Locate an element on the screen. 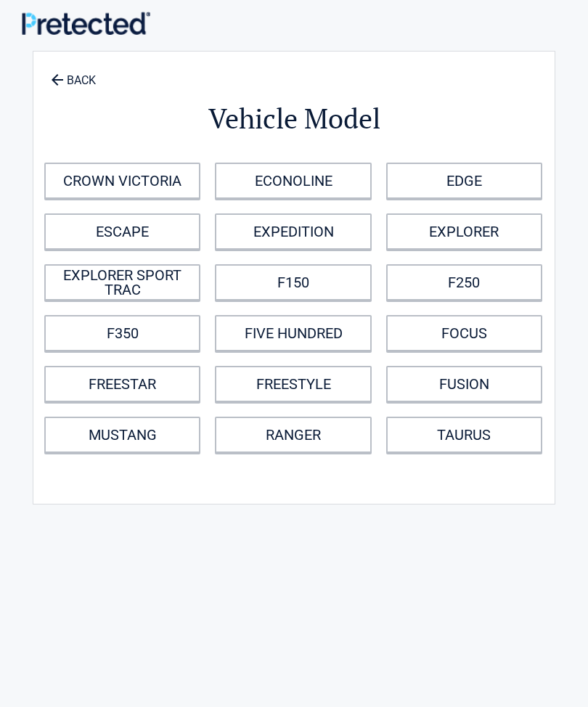 The image size is (588, 707). a: ECONOLINE is located at coordinates (293, 180).